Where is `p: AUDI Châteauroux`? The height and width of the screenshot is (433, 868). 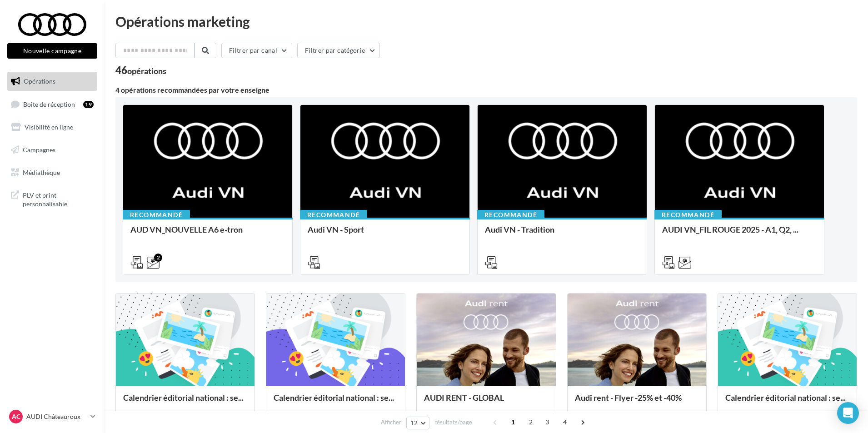 p: AUDI Châteauroux is located at coordinates (56, 417).